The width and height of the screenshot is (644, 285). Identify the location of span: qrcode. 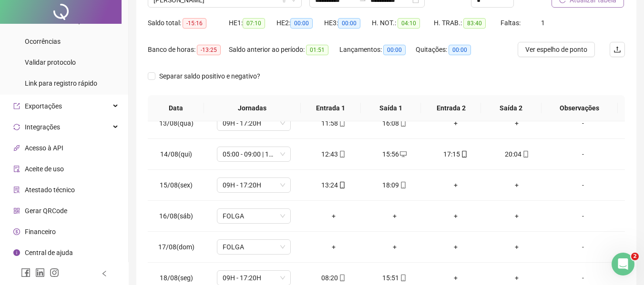
(16, 211).